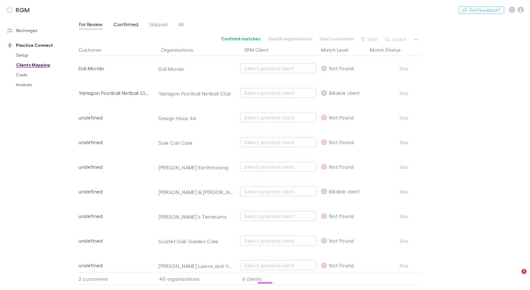 The width and height of the screenshot is (530, 290). Describe the element at coordinates (43, 65) in the screenshot. I see `a: Clients Mapping` at that location.